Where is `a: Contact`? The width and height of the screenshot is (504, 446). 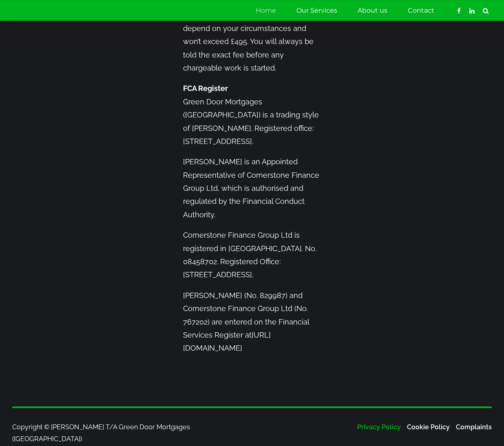 a: Contact is located at coordinates (420, 11).